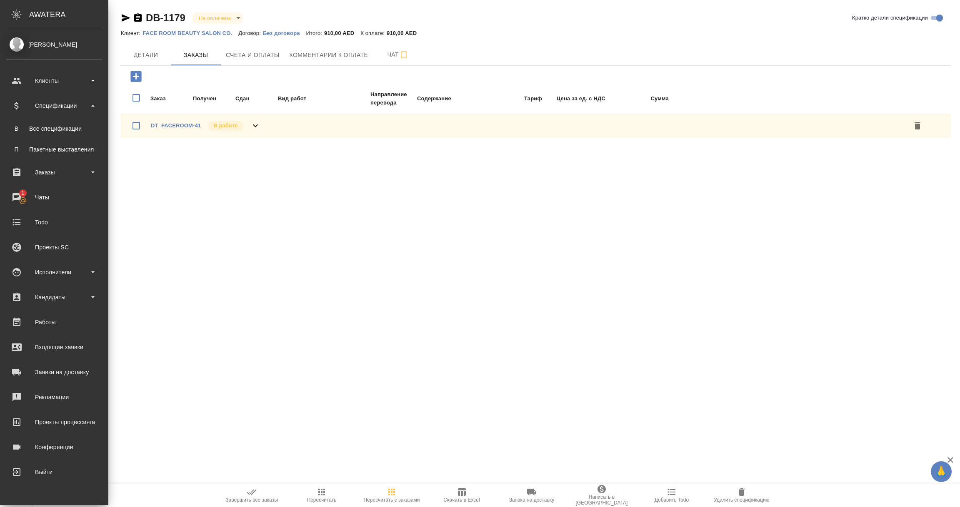  I want to click on a: Рекламации, so click(54, 397).